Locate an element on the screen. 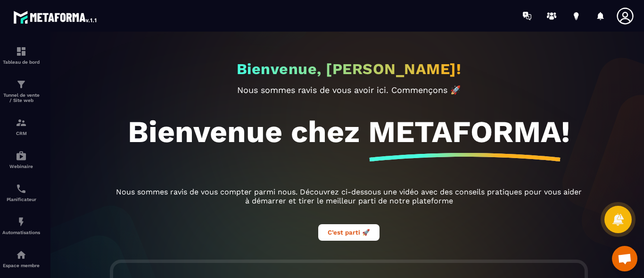 The width and height of the screenshot is (644, 278). p: Tableau de bord is located at coordinates (21, 62).